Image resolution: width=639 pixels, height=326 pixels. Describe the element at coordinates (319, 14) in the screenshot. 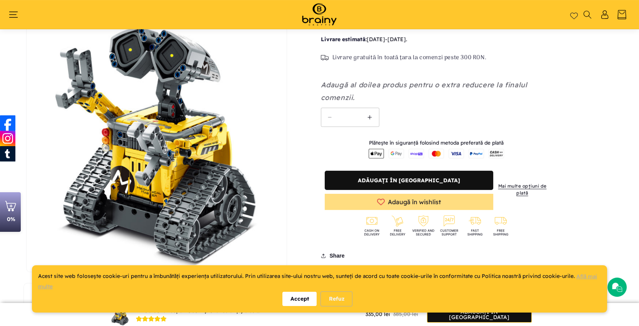

I see `a: Brainy Crafts` at that location.